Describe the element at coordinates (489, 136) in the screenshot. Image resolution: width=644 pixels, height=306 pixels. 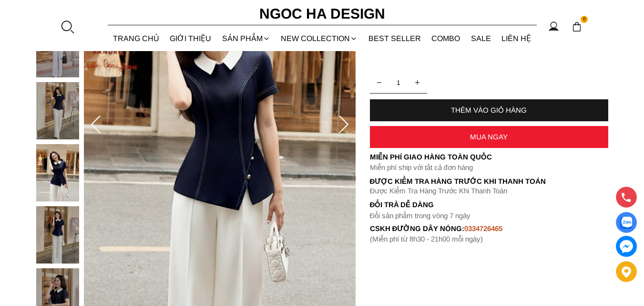
I see `div: MUA NGAY` at that location.